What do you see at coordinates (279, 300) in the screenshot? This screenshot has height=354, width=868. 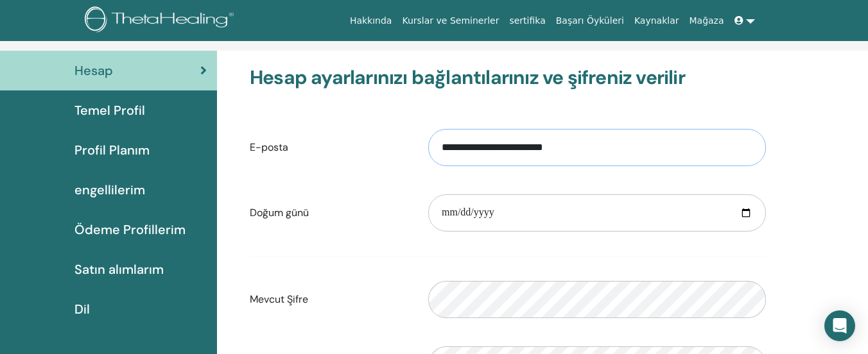 I see `font: Mevcut Şifre` at bounding box center [279, 300].